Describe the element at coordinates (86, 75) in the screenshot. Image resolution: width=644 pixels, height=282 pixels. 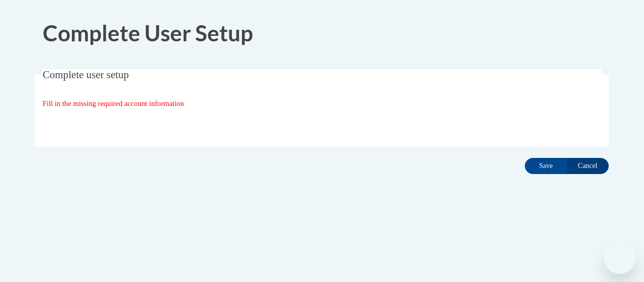
I see `span: Complete user setup` at that location.